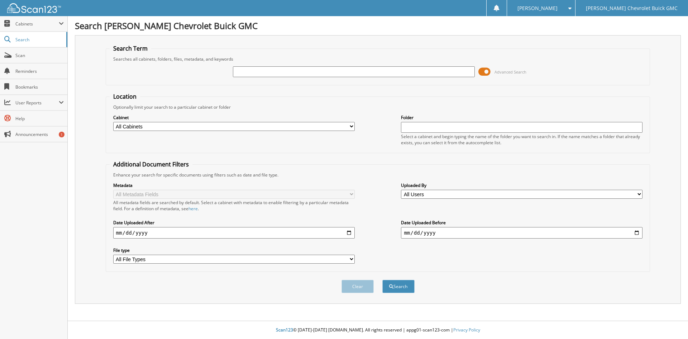  Describe the element at coordinates (467, 329) in the screenshot. I see `a: Privacy Policy` at that location.